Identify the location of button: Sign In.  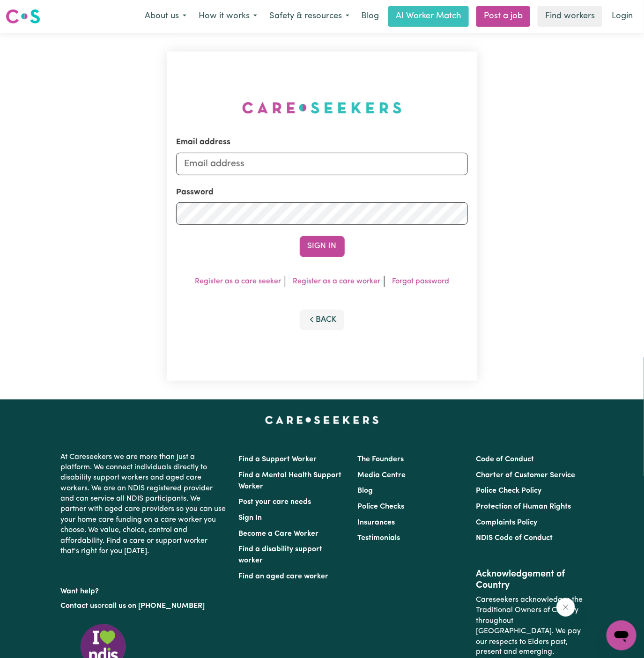
(322, 246).